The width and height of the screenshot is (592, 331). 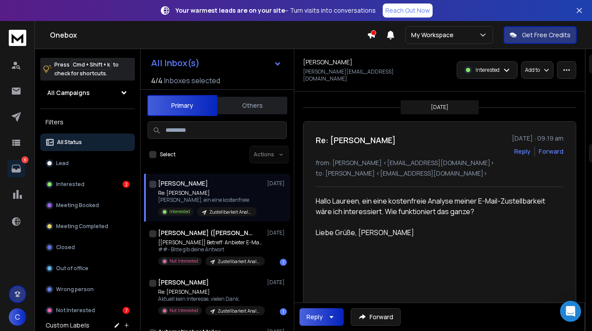 I want to click on button: Not Interested7, so click(x=88, y=310).